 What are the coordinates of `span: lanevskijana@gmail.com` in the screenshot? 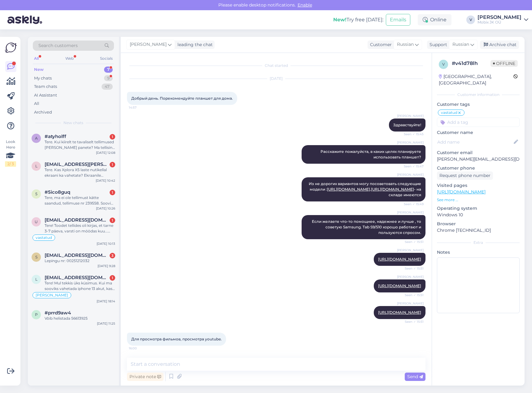 It's located at (77, 278).